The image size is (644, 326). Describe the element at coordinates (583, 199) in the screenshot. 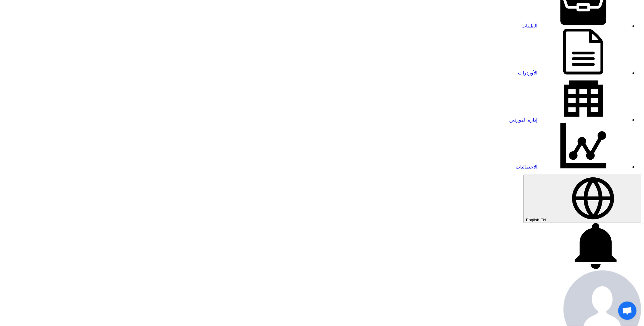

I see `button: English EN` at that location.